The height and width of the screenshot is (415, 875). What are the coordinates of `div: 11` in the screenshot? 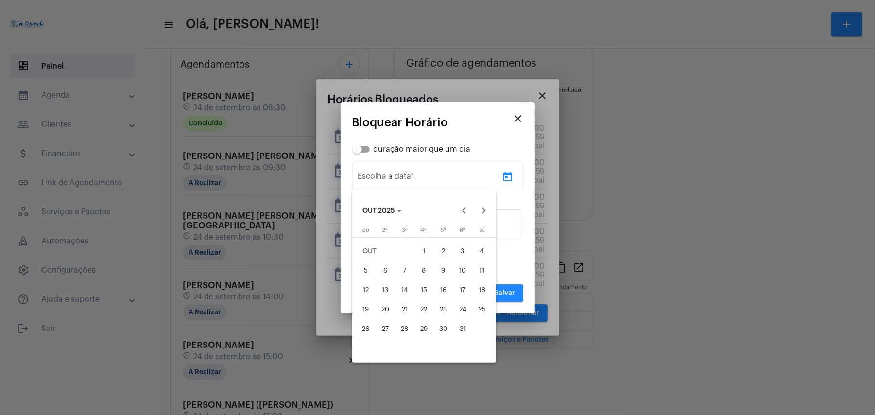 It's located at (482, 271).